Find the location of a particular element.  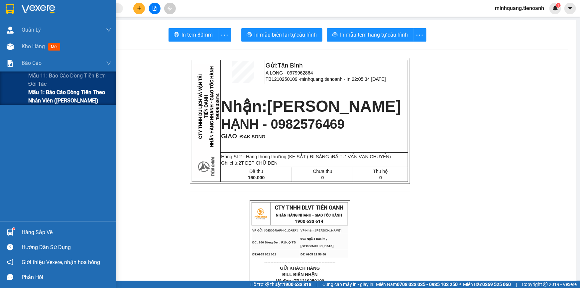

span: In mẫu tem hàng tự cấu hình is located at coordinates (375, 35).